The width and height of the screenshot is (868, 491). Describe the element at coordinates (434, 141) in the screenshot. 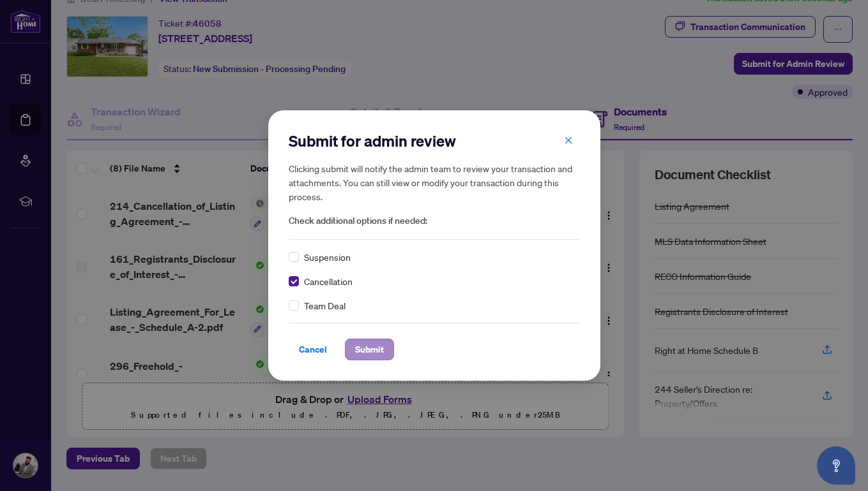

I see `h2: Submit for admin review` at that location.